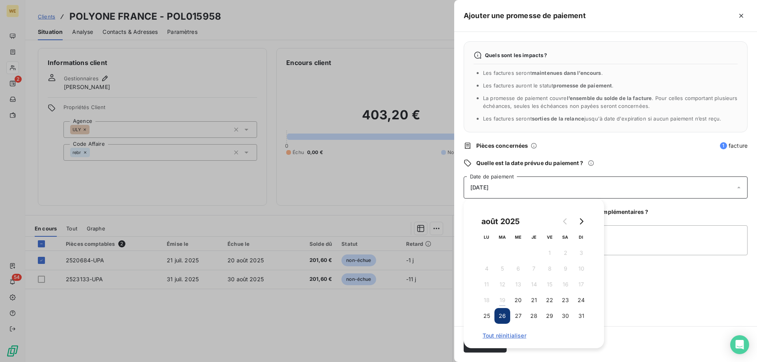  I want to click on span: Quels sont les impacts ?, so click(516, 55).